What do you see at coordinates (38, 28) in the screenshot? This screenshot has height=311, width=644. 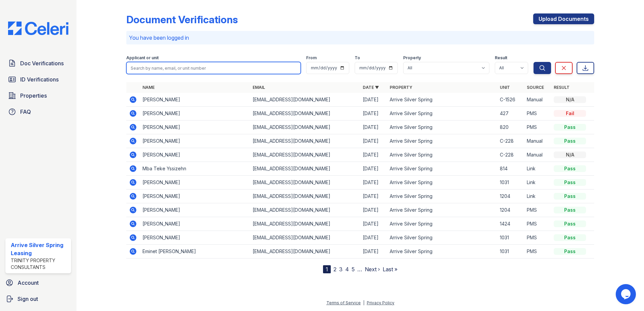 I see `img: CE_Logo_Blue-a8612792a0a2168367f1c8372b55b34899dd931a85d93a1a3d3e32e68fde9ad4.png` at bounding box center [38, 28].